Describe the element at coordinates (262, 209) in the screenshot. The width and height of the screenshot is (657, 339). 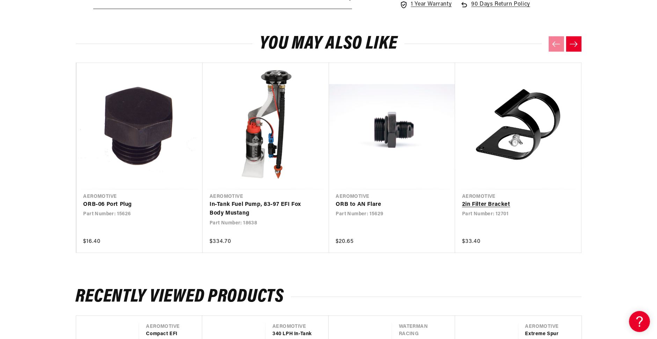
I see `a: In-Tank Fuel Pump, 83-97 EFI Fox Body Mustang` at that location.